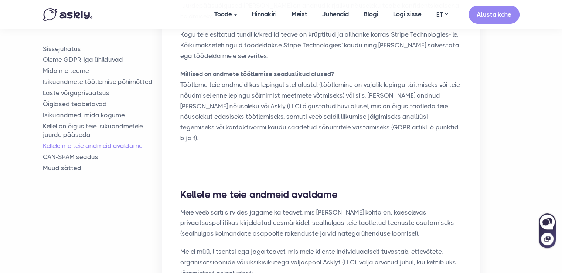 The height and width of the screenshot is (273, 562). What do you see at coordinates (442, 14) in the screenshot?
I see `a: ET` at bounding box center [442, 14].